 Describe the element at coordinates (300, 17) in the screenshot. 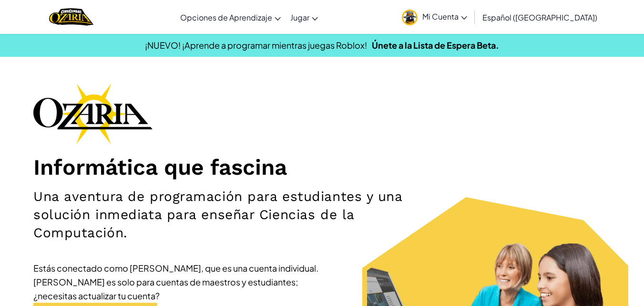

I see `span: Jugar` at that location.